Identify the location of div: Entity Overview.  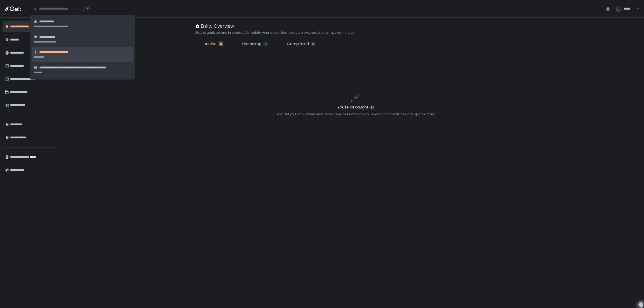
(215, 26).